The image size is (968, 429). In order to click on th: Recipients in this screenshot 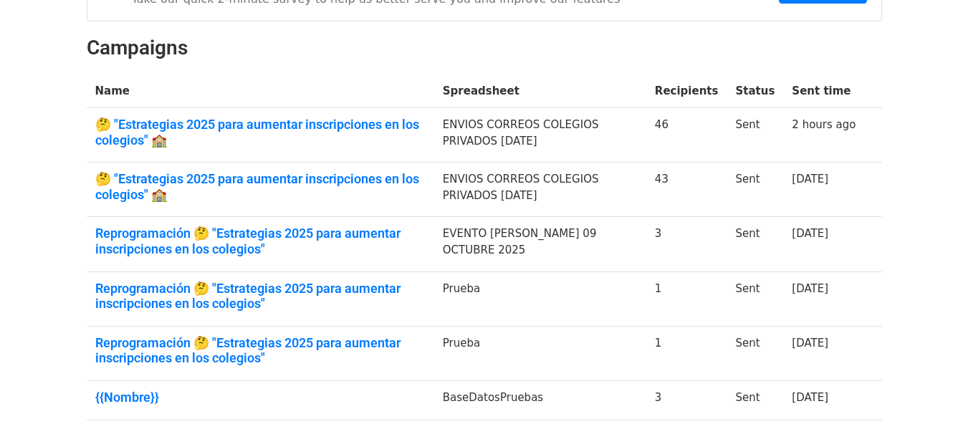, I will do `click(686, 91)`.